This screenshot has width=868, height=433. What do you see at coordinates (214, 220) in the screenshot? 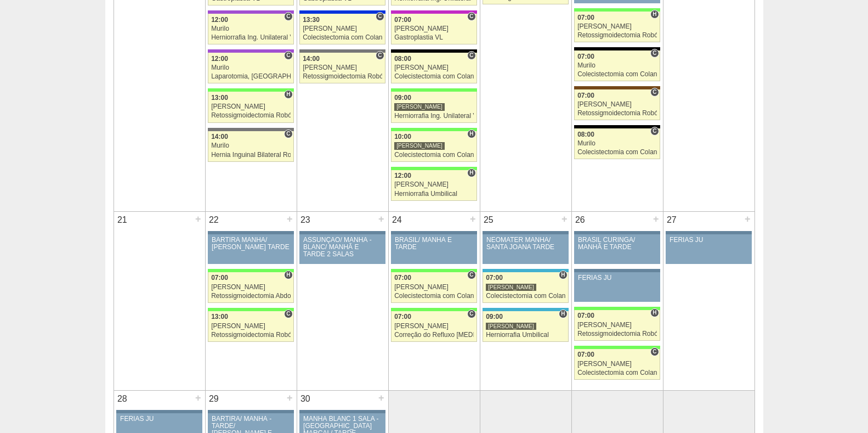
I see `div: 22` at bounding box center [214, 220].